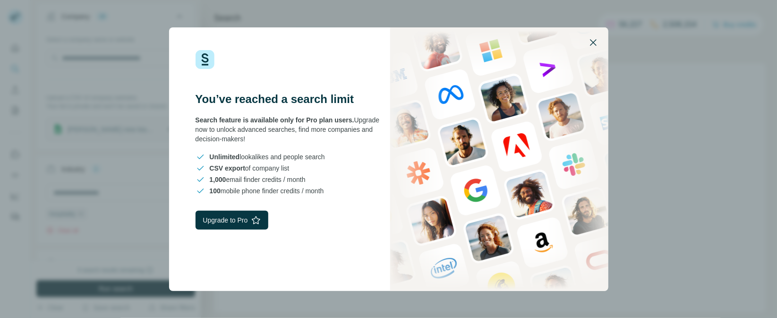  I want to click on div: Upgrade now to unlock advanced searches, find more companies and decision-makers!, so click(292, 129).